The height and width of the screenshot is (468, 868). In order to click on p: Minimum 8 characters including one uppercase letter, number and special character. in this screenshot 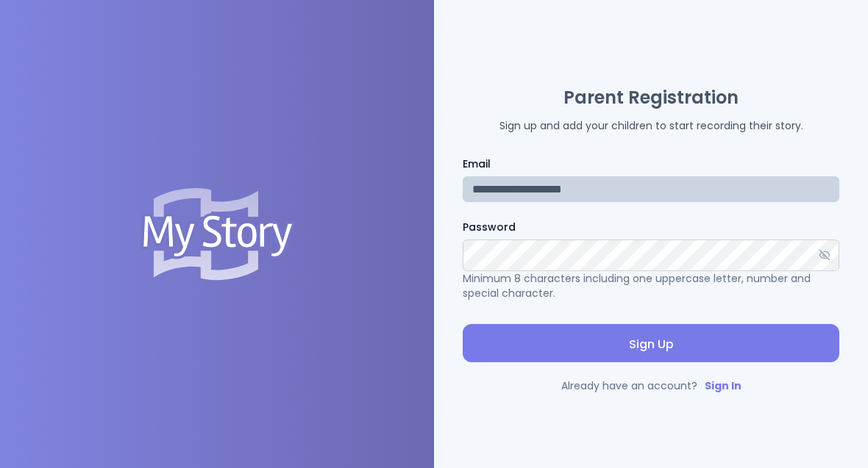, I will do `click(651, 286)`.